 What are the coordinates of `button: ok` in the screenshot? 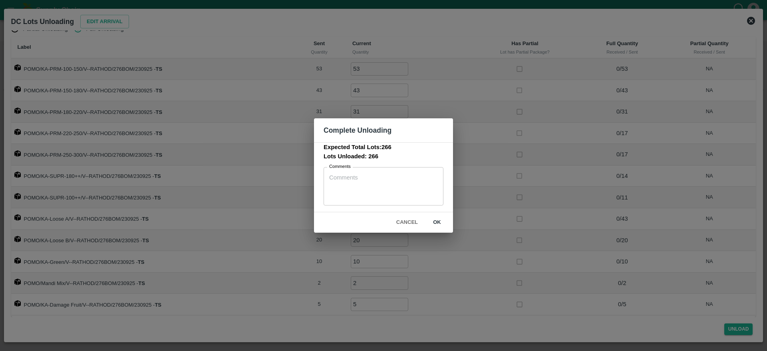 It's located at (437, 222).